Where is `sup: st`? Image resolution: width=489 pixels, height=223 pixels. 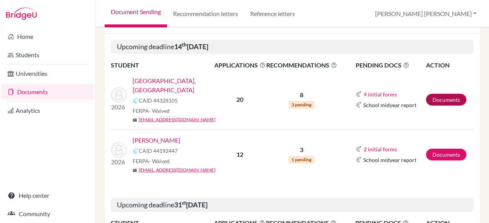 sup: st is located at coordinates (184, 203).